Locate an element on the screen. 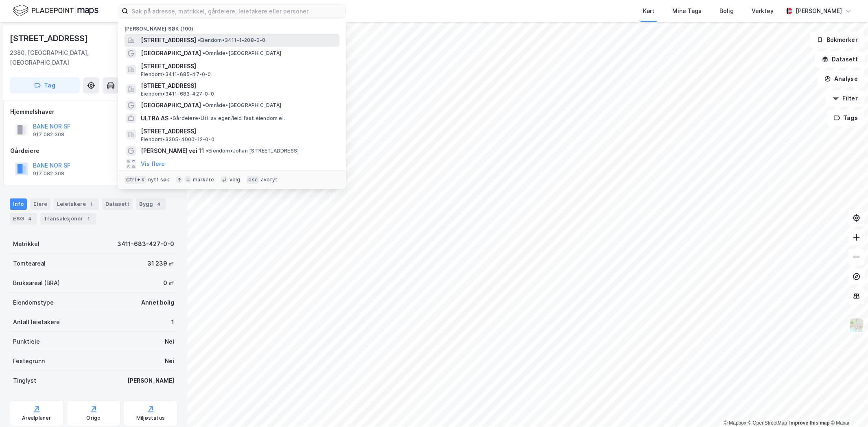  div: velg is located at coordinates (234, 180).